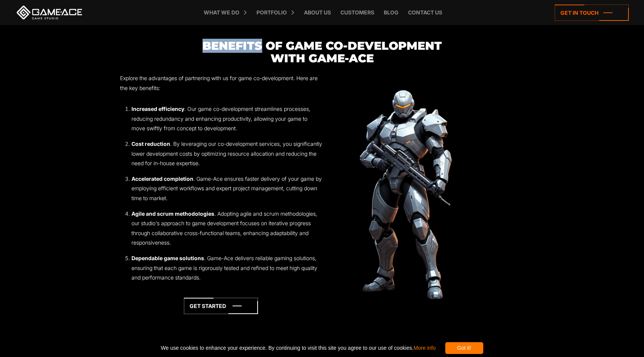 The image size is (644, 357). I want to click on strong: Increased efficiency, so click(157, 109).